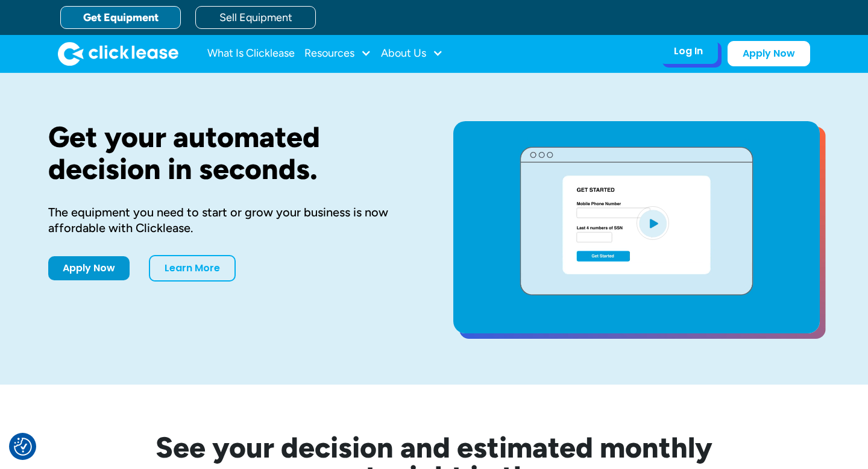 The image size is (868, 469). I want to click on div: Resources, so click(338, 53).